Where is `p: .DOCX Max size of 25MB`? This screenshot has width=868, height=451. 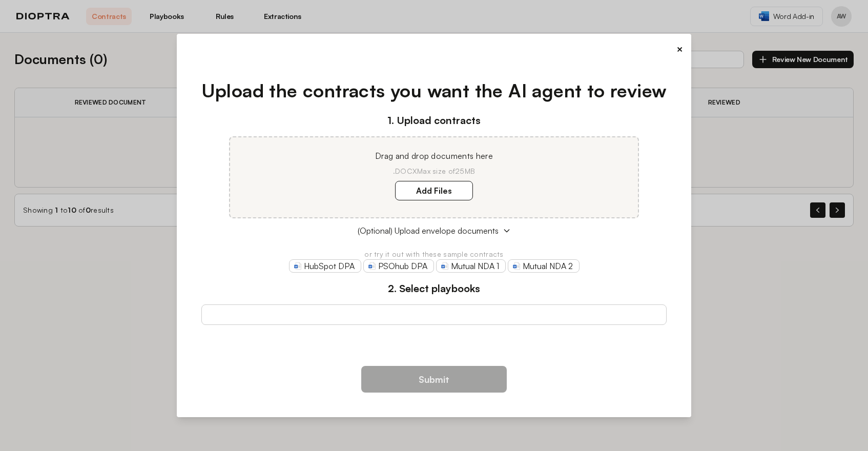
p: .DOCX Max size of 25MB is located at coordinates (434, 171).